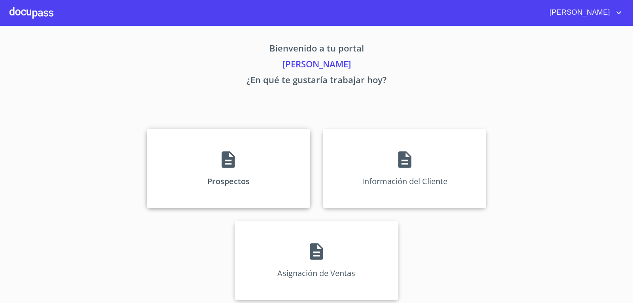 The width and height of the screenshot is (633, 303). Describe the element at coordinates (316, 273) in the screenshot. I see `p: Asignación de Ventas` at that location.